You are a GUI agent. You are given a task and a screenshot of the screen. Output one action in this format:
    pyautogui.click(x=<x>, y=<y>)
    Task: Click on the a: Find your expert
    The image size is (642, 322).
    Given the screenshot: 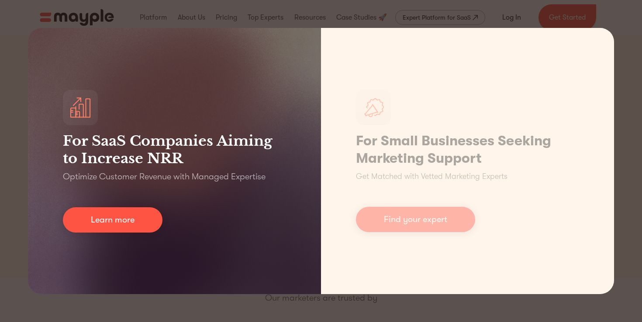 What is the action you would take?
    pyautogui.click(x=415, y=220)
    